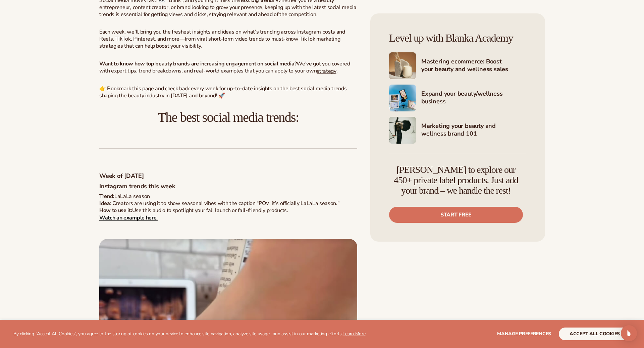  I want to click on p: We’ve got you covered with expert tips, trend breakdowns, and real-world examples that you can ap..., so click(228, 67).